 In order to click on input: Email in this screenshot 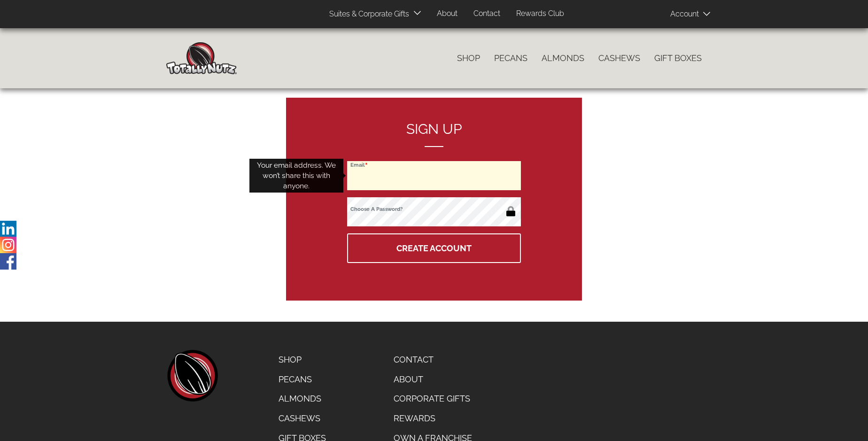, I will do `click(434, 176)`.